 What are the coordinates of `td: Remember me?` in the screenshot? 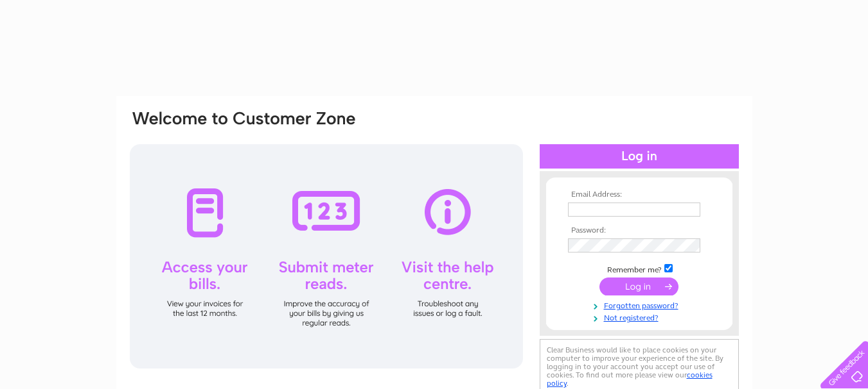 It's located at (639, 269).